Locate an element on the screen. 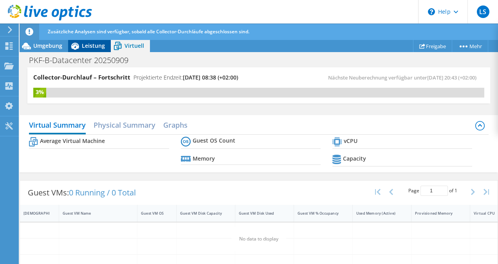 This screenshot has height=264, width=498. h2: Virtual Summary is located at coordinates (57, 126).